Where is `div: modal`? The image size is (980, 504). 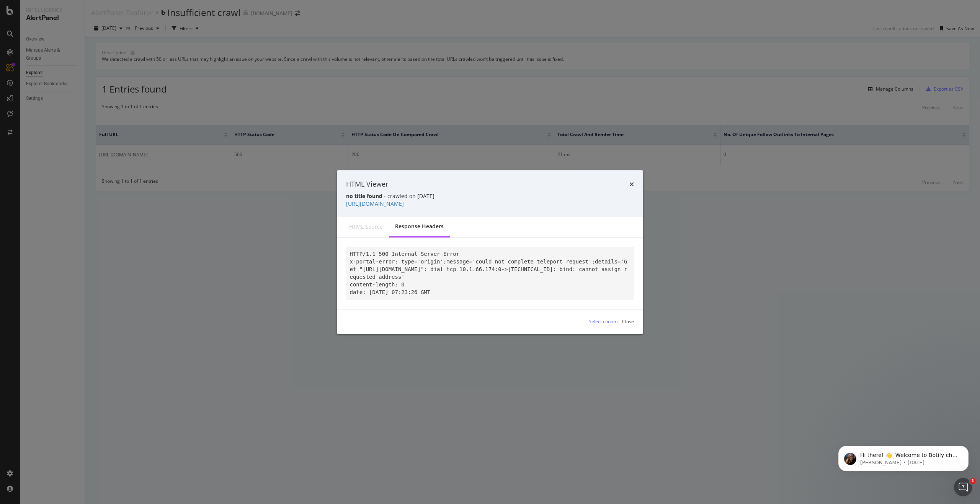
div: modal is located at coordinates (490, 252).